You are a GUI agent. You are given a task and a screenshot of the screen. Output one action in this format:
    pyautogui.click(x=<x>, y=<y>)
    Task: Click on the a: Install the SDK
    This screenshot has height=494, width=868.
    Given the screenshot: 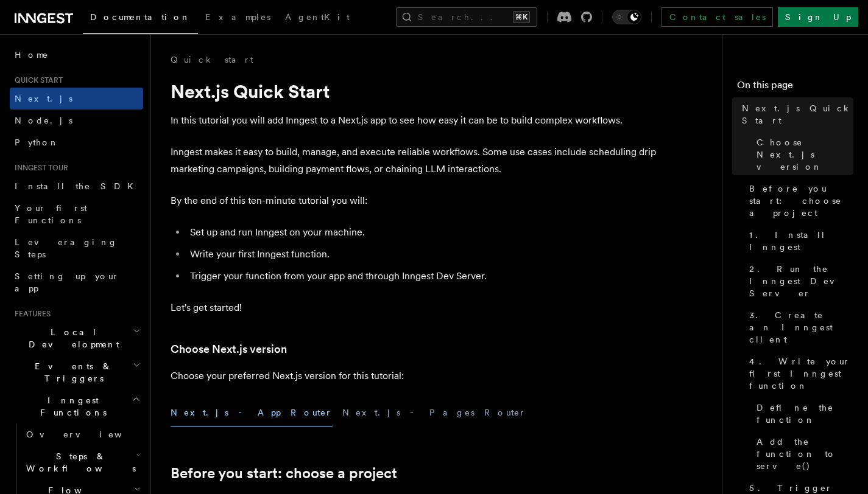 What is the action you would take?
    pyautogui.click(x=76, y=186)
    